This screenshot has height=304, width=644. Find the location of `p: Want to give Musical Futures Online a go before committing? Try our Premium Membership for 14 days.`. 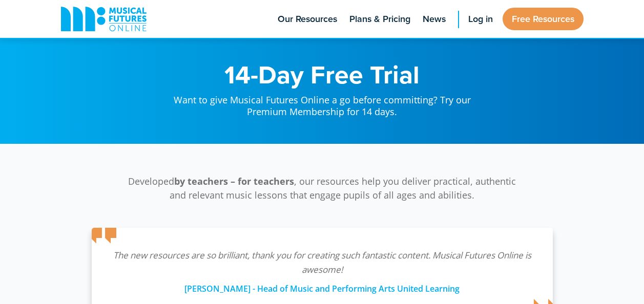

p: Want to give Musical Futures Online a go before committing? Try our Premium Membership for 14 days. is located at coordinates (322, 102).